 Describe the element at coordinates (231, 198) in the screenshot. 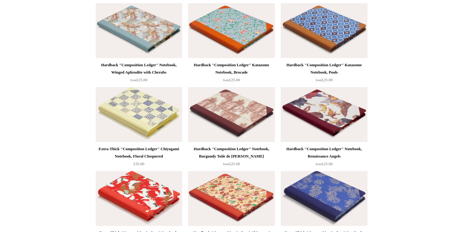

I see `a: Hardback "Composition Ledger" Chiyogami Notebook, Orange Grapevine Hardback "Composition Ledger" ...` at that location.